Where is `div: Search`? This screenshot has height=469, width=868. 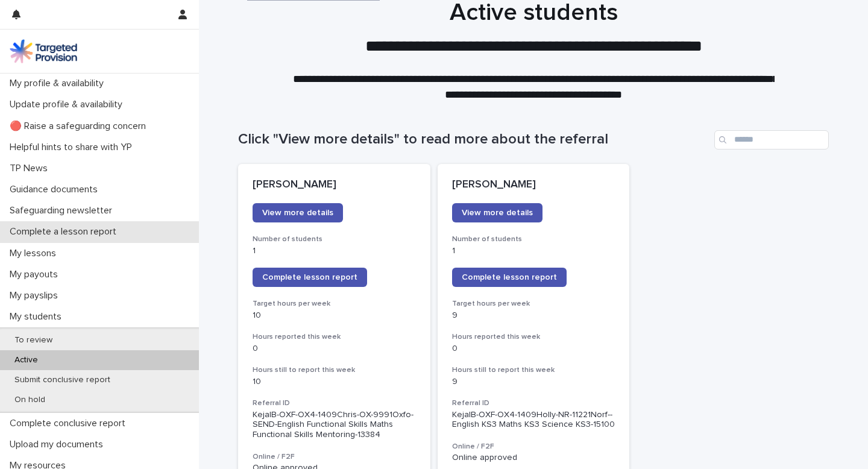
div: Search is located at coordinates (772, 140).